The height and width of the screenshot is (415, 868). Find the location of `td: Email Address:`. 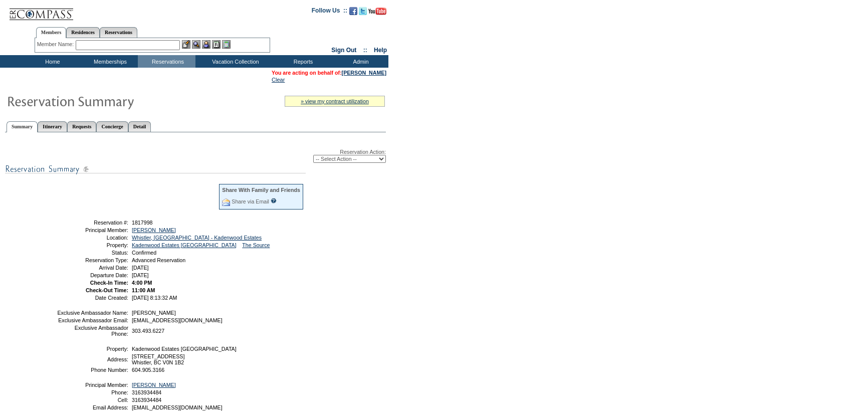

td: Email Address: is located at coordinates (92, 407).